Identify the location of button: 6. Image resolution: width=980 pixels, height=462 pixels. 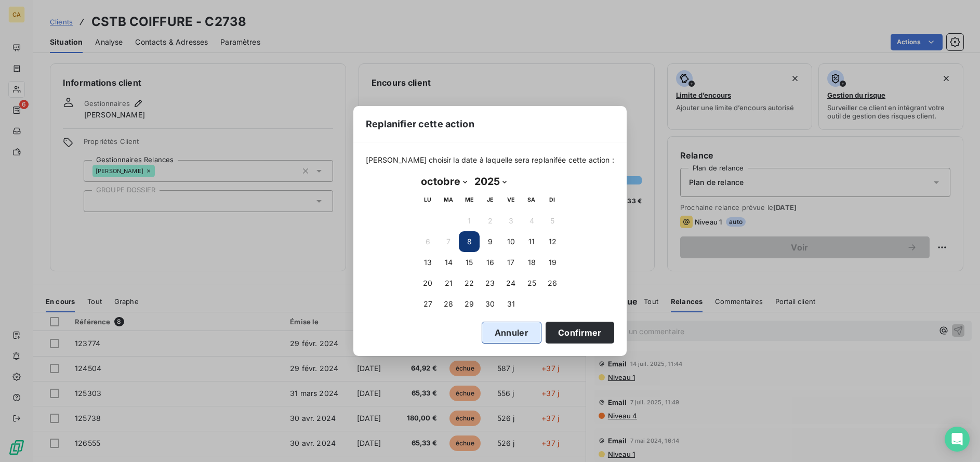
(428, 242).